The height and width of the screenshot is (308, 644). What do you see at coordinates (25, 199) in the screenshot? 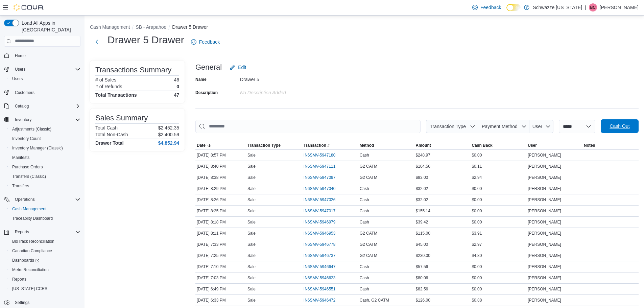
I see `button: Operations` at bounding box center [25, 199].